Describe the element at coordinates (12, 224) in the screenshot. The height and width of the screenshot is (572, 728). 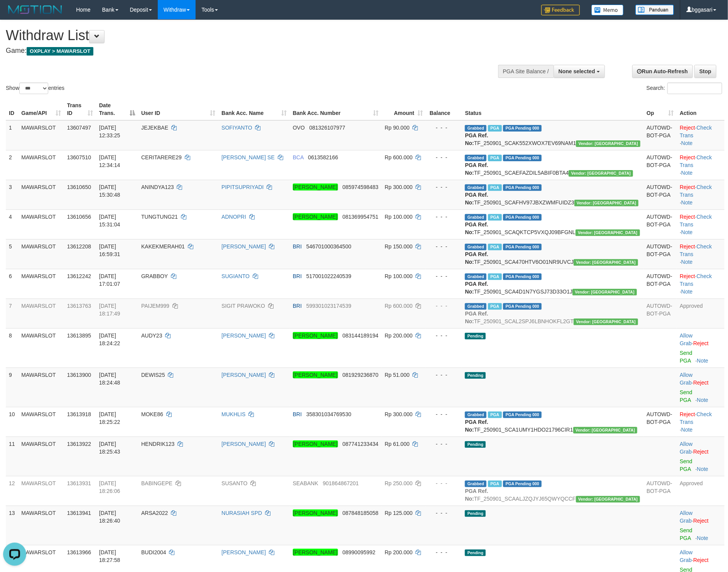
I see `td: 4` at that location.